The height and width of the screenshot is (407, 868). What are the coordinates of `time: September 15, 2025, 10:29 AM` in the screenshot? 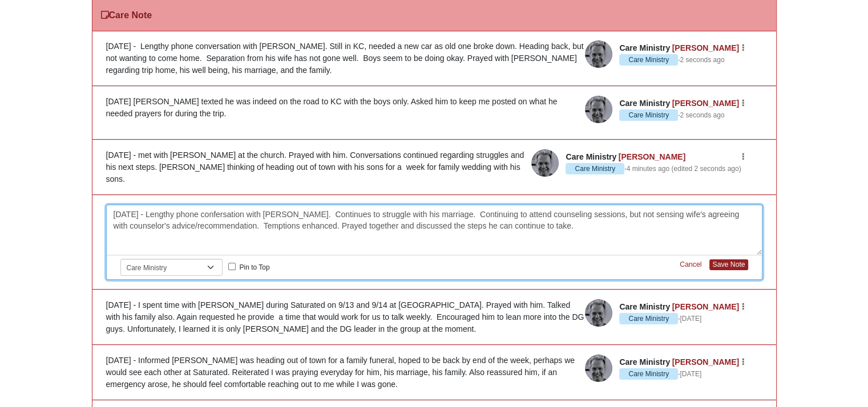 It's located at (691, 374).